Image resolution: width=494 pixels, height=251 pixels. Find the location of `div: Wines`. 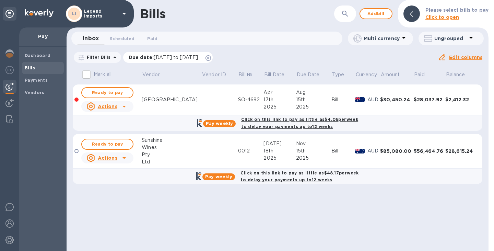

div: Wines is located at coordinates (171, 147).